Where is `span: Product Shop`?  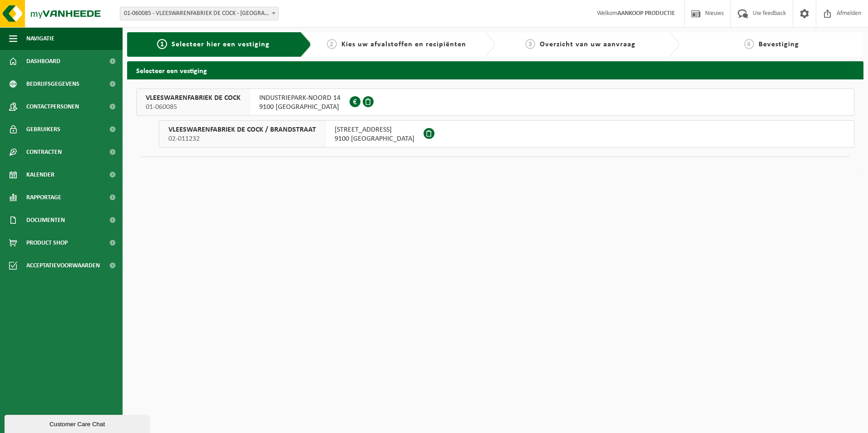
span: Product Shop is located at coordinates (47, 243).